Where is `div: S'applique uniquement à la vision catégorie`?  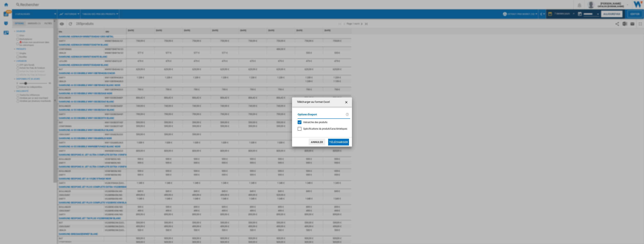
div: S'applique uniquement à la vision catégorie is located at coordinates (325, 129).